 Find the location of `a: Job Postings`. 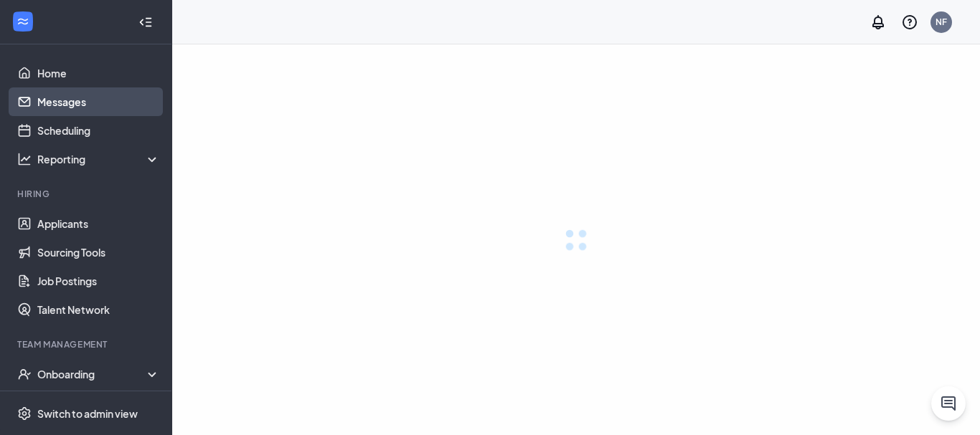

a: Job Postings is located at coordinates (99, 281).